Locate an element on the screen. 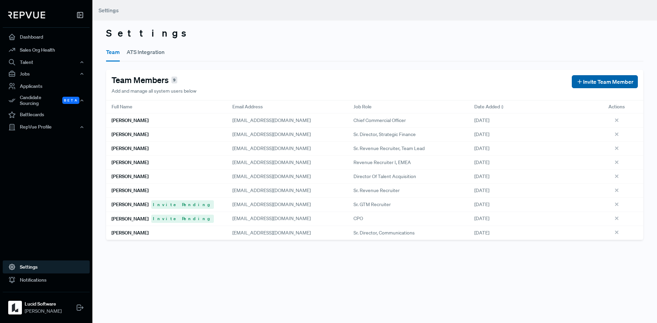 This screenshot has width=657, height=323. a: Settings is located at coordinates (46, 267).